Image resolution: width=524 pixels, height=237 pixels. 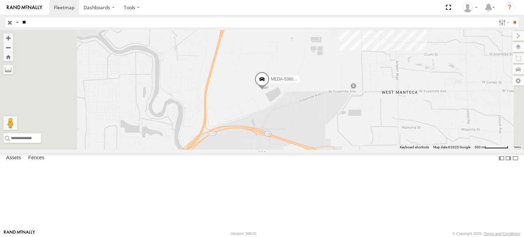 I want to click on span: MEDA-536032-Swing, so click(x=290, y=79).